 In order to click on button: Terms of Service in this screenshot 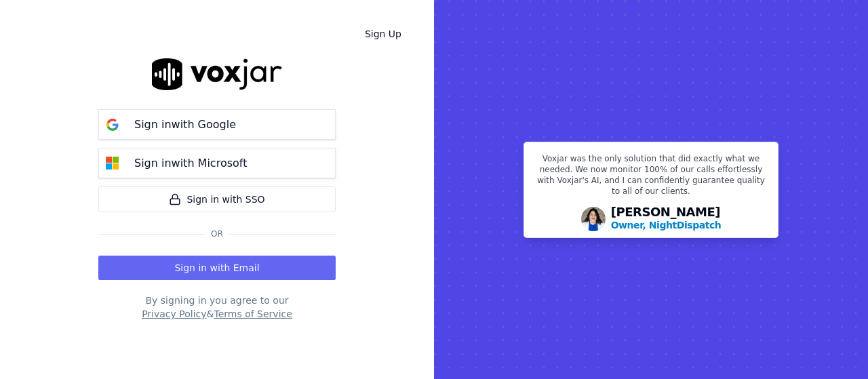, I will do `click(252, 314)`.